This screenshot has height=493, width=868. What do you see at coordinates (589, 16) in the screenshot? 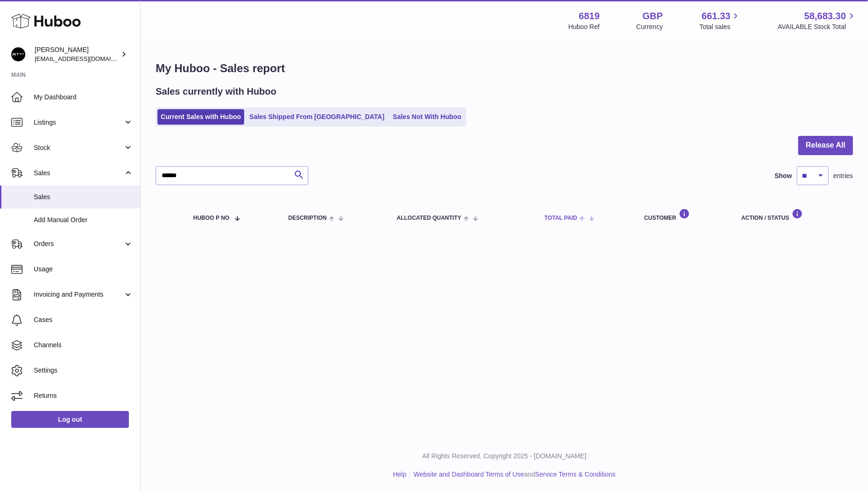
I see `strong: 6819` at bounding box center [589, 16].